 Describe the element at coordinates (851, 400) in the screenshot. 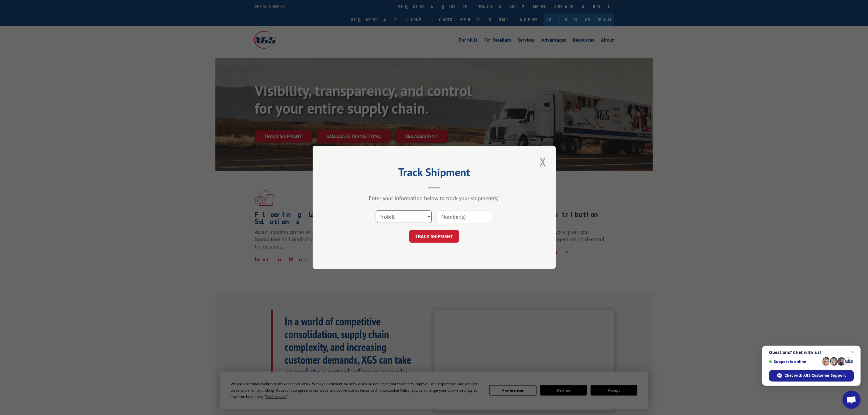

I see `a: Open chat` at that location.